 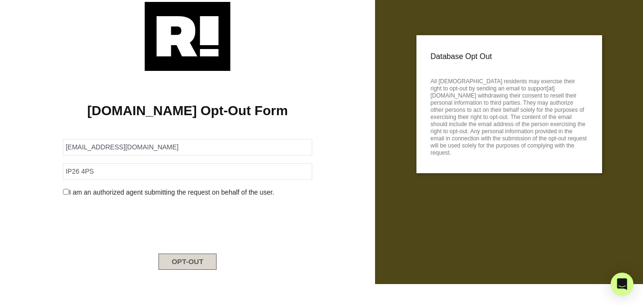 What do you see at coordinates (187, 192) in the screenshot?
I see `div: I am an authorized agent submitting the request on behalf of the user.` at bounding box center [187, 192].